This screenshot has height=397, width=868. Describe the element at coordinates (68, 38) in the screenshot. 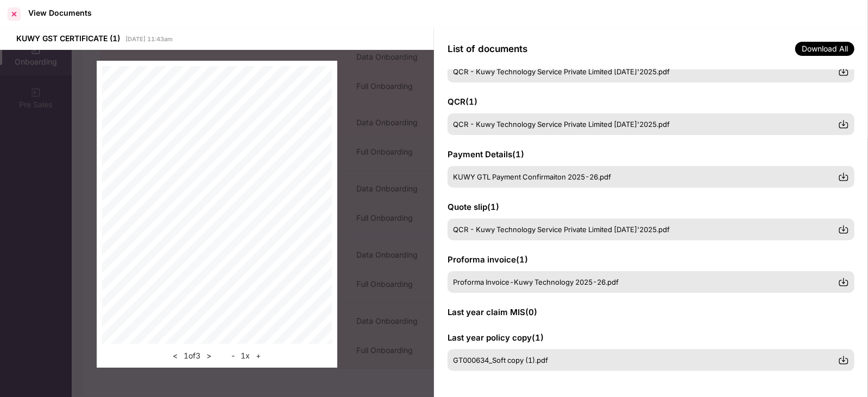

I see `span: KUWY GST CERTIFICATE (1)` at that location.